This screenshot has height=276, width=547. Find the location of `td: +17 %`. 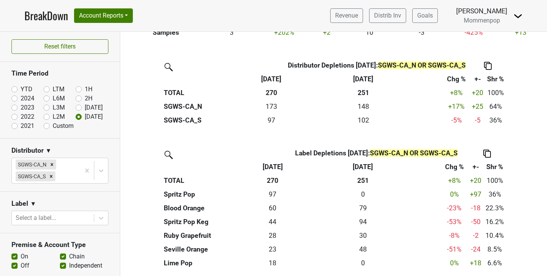

td: +17 % is located at coordinates (456, 106).